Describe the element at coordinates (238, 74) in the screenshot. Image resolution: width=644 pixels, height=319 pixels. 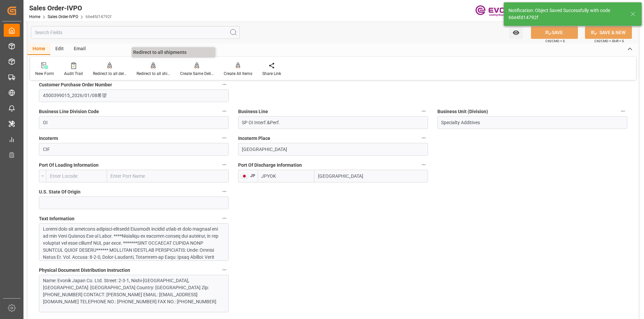
I see `div: Create All Items` at that location.